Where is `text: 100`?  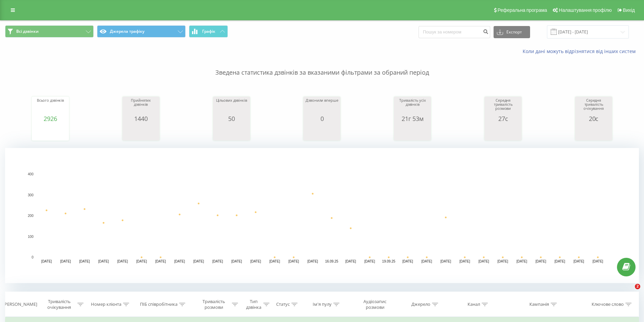
text: 100 is located at coordinates (30, 237).